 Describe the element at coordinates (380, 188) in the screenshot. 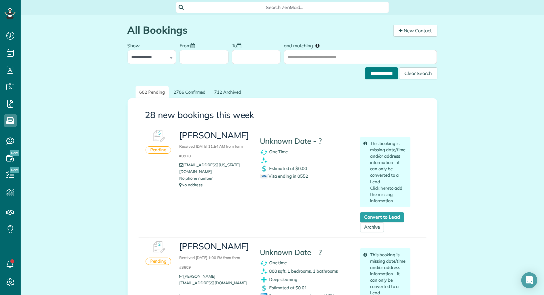

I see `a: Click here` at that location.